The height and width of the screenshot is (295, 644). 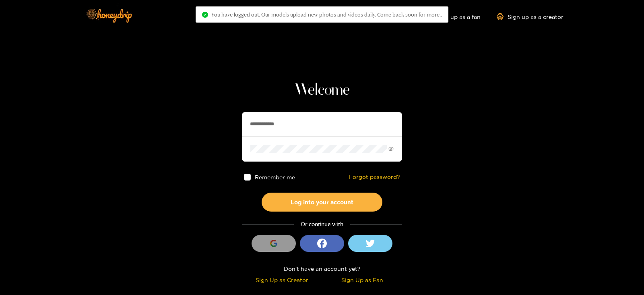 What do you see at coordinates (275, 177) in the screenshot?
I see `span: Remember me` at bounding box center [275, 177].